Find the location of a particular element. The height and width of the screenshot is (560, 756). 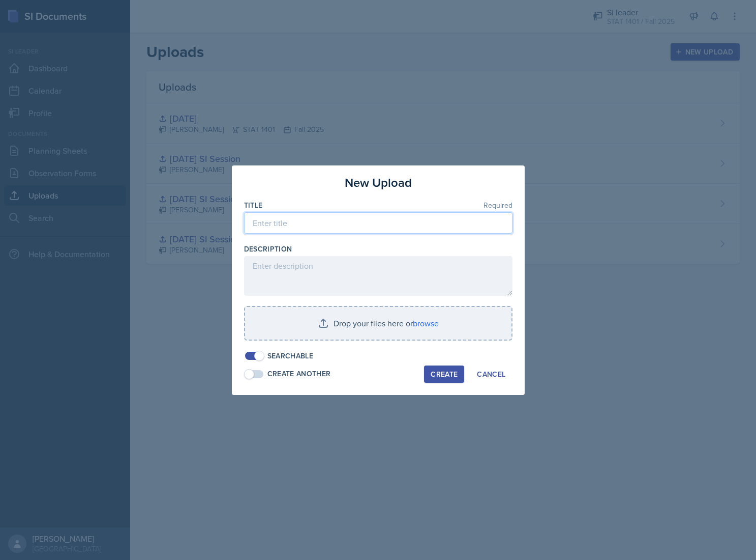

label: Description is located at coordinates (268, 249).